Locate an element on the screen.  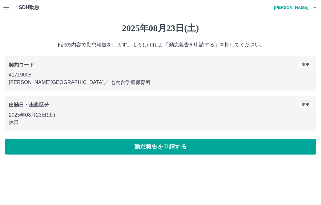
p: 休日 is located at coordinates (161, 123).